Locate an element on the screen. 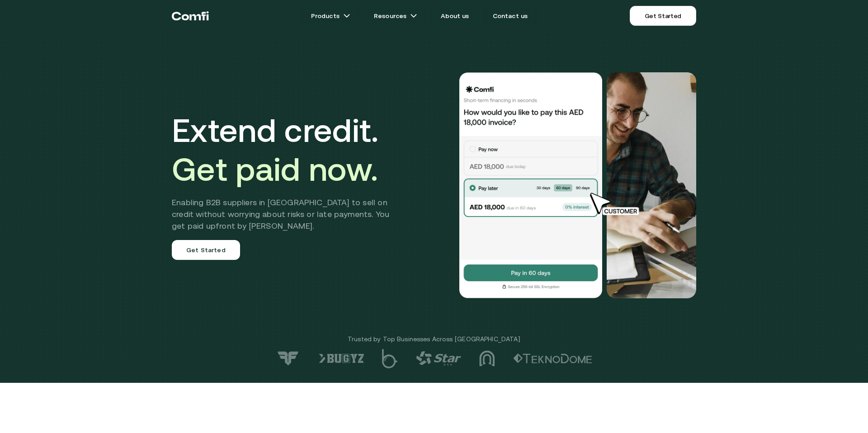 This screenshot has width=868, height=433. span: Get paid now. is located at coordinates (275, 169).